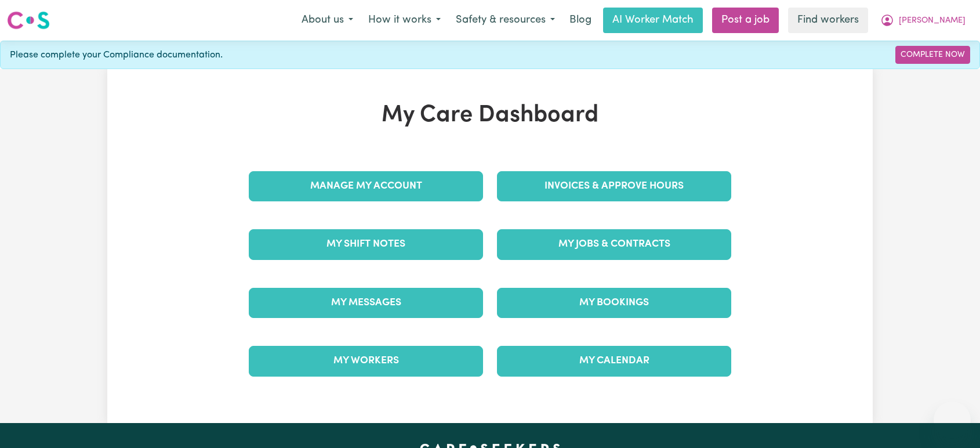 The image size is (980, 448). I want to click on a: My Shift Notes, so click(366, 244).